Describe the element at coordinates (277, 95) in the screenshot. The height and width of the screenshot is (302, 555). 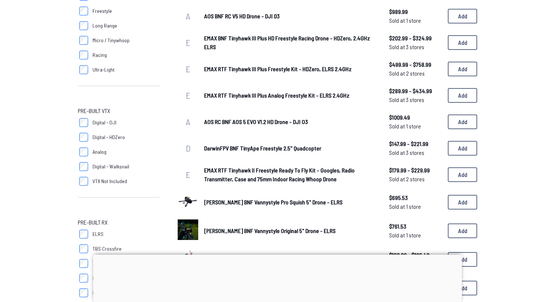
I see `span: EMAX RTF Tinyhawk III Plus Analog Freestyle Kit - ELRS 2.4GHz` at that location.